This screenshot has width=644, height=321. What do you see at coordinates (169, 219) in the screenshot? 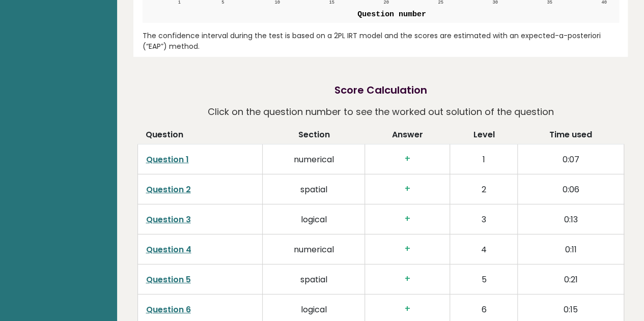
I see `a: Question 3` at bounding box center [169, 219].